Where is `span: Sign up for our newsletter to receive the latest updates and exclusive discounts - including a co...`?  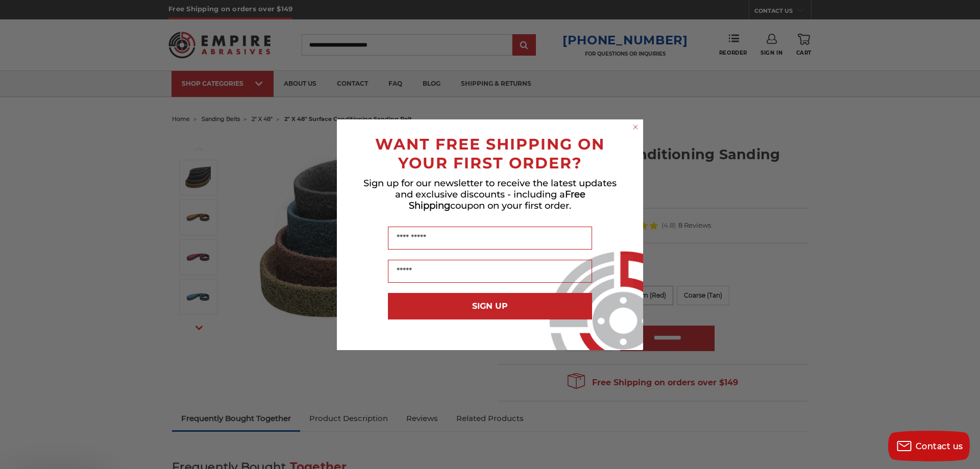 span: Sign up for our newsletter to receive the latest updates and exclusive discounts - including a co... is located at coordinates (490, 195).